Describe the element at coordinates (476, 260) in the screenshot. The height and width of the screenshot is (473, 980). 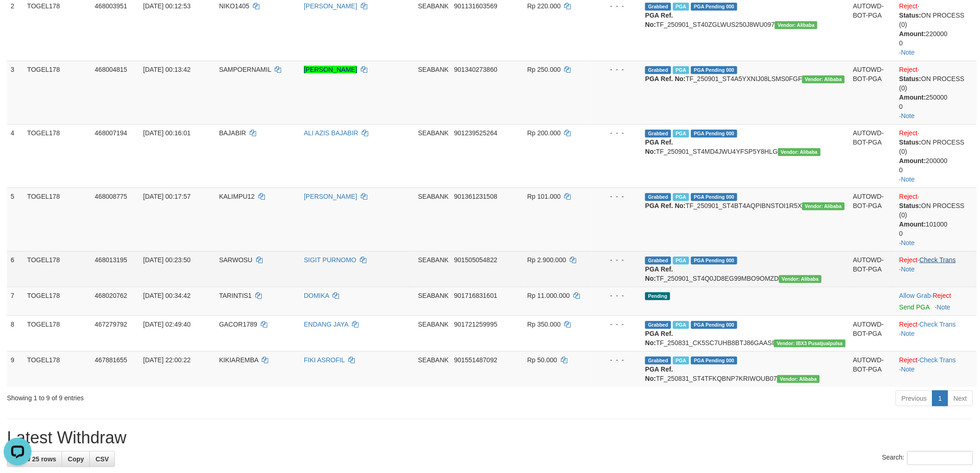
I see `span: Copy 901505054822 to clipboard` at that location.